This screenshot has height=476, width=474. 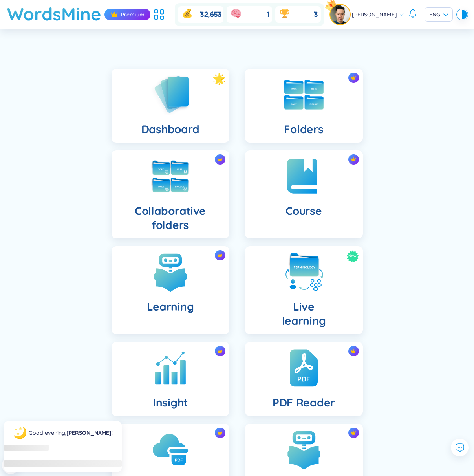 What do you see at coordinates (304, 194) in the screenshot?
I see `a: crown iconCourse` at bounding box center [304, 194].